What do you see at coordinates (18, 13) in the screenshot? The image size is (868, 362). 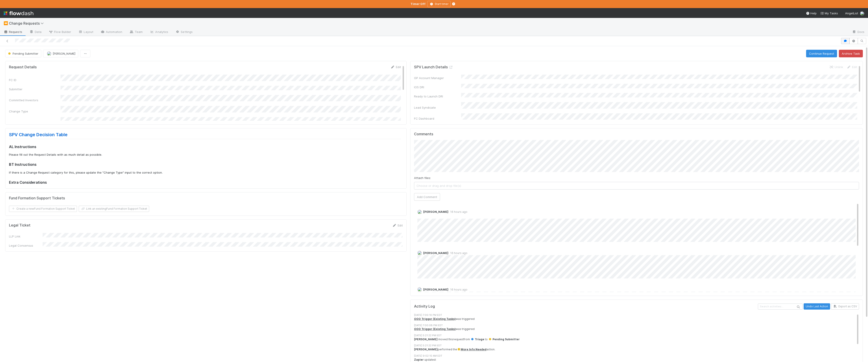 I see `img: logo-inverted-e16ddd16eac7371096b0.svg` at bounding box center [18, 13].